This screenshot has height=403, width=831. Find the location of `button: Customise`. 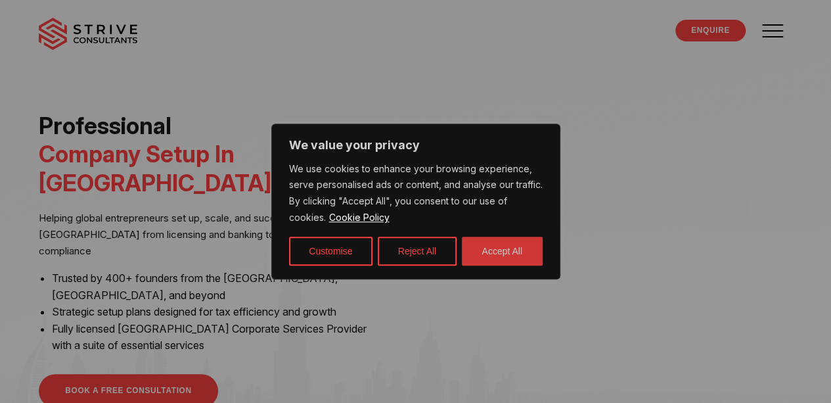

button: Customise is located at coordinates (330, 251).